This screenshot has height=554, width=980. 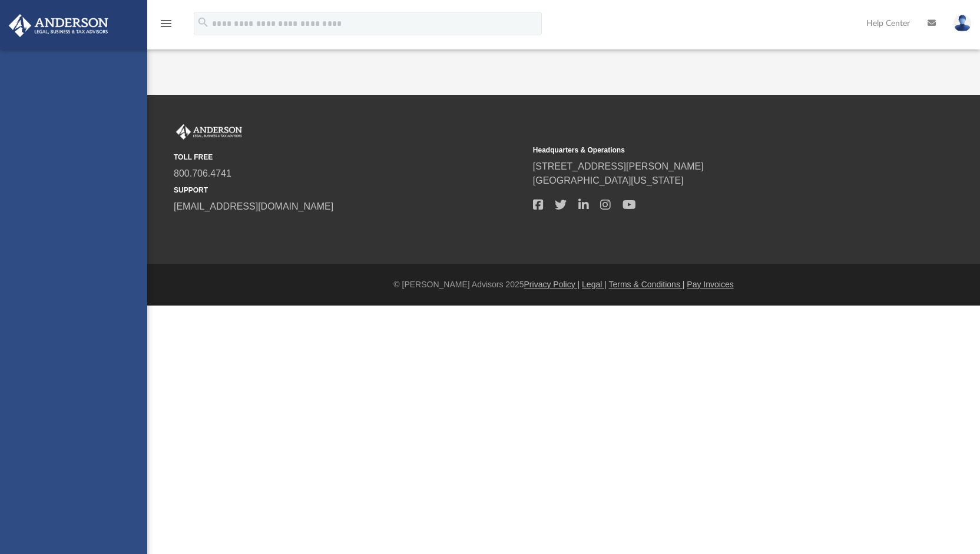 What do you see at coordinates (963, 23) in the screenshot?
I see `img: User Pic` at bounding box center [963, 23].